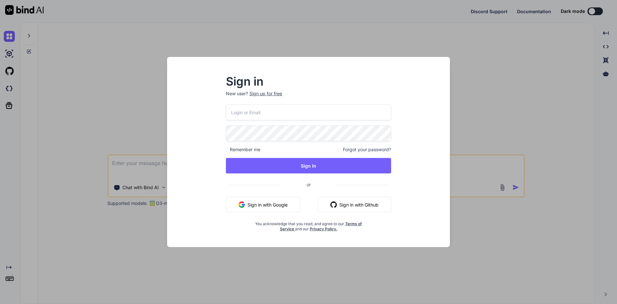 The height and width of the screenshot is (304, 617). Describe the element at coordinates (243, 149) in the screenshot. I see `span: Remember me` at that location.